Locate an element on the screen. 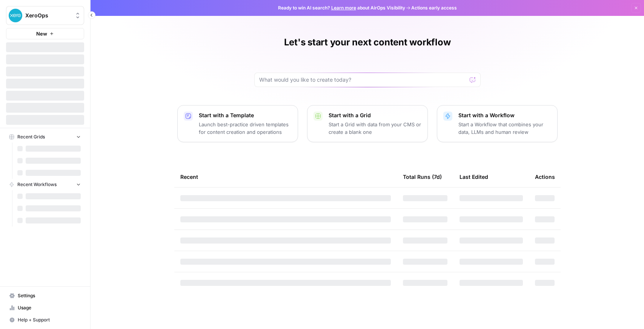  span: Settings is located at coordinates (49, 296).